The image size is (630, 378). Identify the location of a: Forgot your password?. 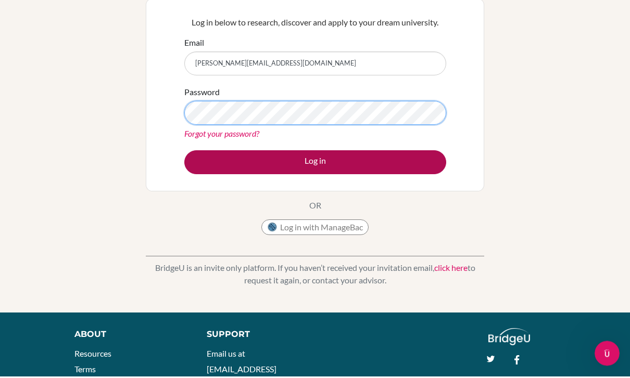
(222, 135).